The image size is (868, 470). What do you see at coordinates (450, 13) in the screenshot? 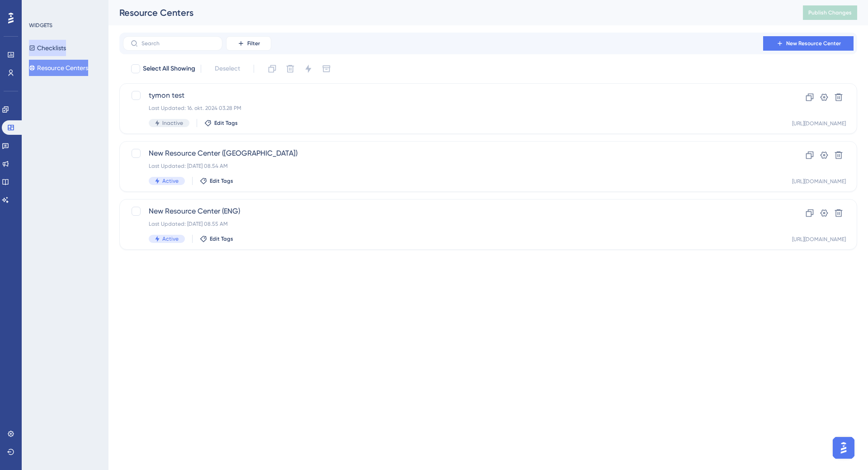
I see `div: Resource Centers` at bounding box center [450, 13].